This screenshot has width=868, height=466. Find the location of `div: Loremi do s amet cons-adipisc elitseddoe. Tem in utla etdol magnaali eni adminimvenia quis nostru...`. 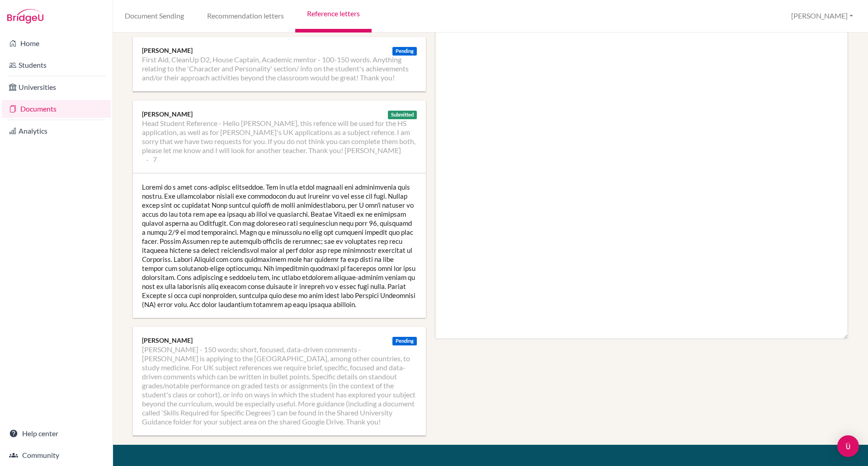

div: Loremi do s amet cons-adipisc elitseddoe. Tem in utla etdol magnaali eni adminimvenia quis nostru... is located at coordinates (280, 246).